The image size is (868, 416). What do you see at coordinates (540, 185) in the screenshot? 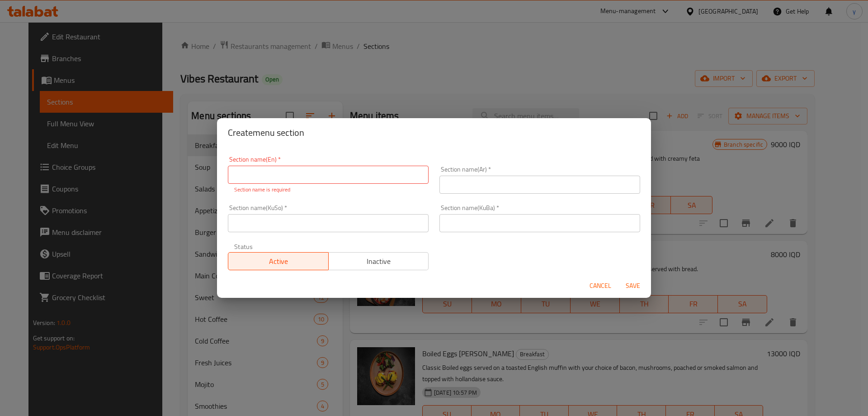
I see `input: Please enter section name(ar)` at bounding box center [540, 185].